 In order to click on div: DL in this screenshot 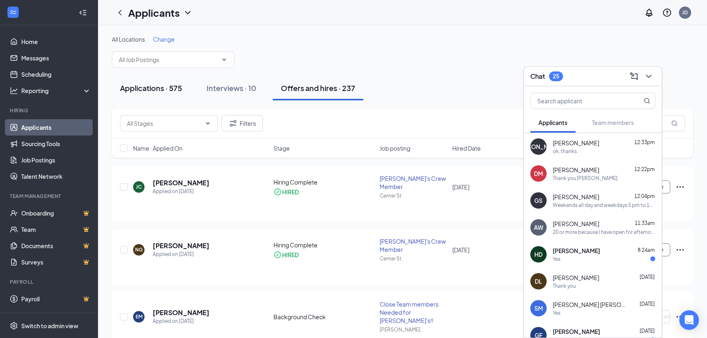, I will do `click(538, 281)`.